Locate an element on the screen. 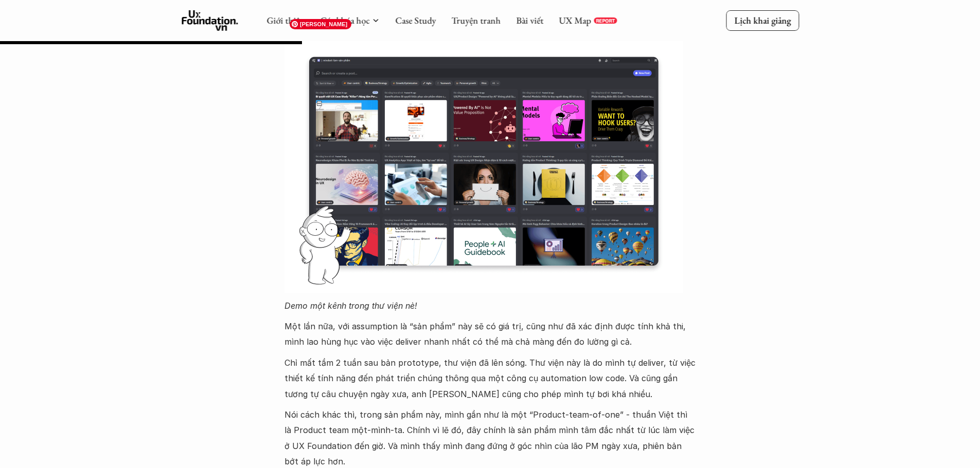 The image size is (980, 468). a: REPORT is located at coordinates (605, 20).